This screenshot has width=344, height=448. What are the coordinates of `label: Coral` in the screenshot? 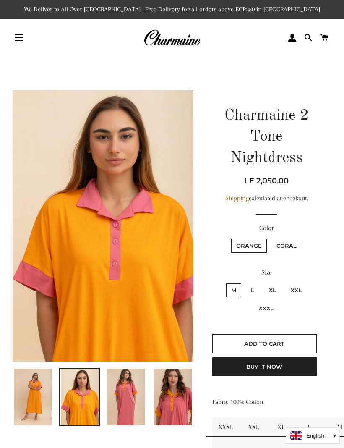 It's located at (287, 245).